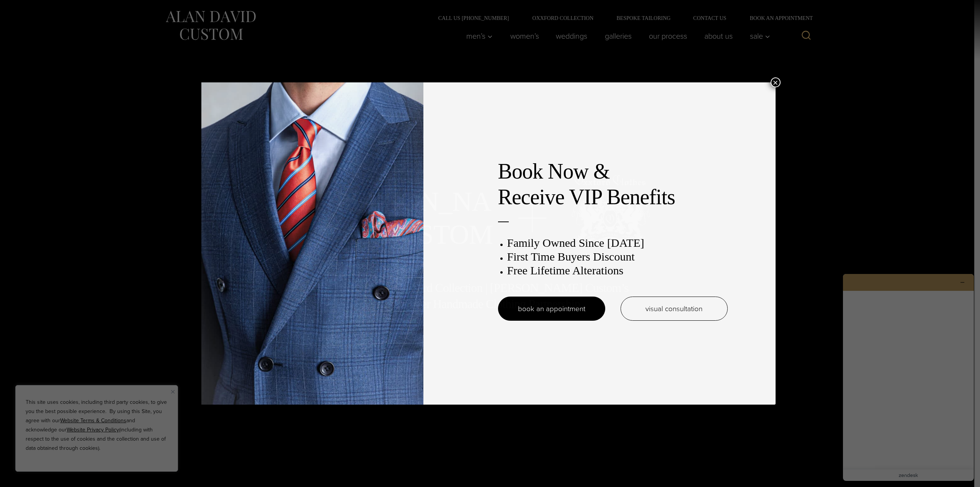 The image size is (980, 487). Describe the element at coordinates (674, 308) in the screenshot. I see `a: visual consultation` at that location.